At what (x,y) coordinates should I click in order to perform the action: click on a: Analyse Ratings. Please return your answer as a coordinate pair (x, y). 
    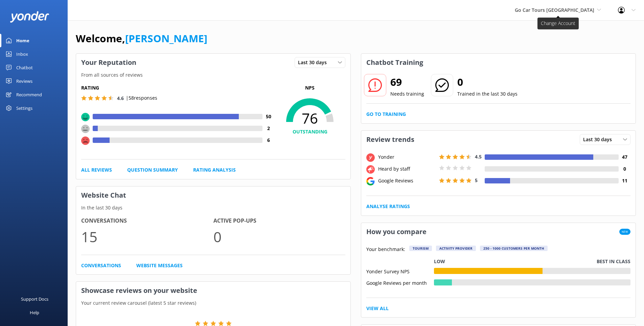
    Looking at the image, I should click on (388, 206).